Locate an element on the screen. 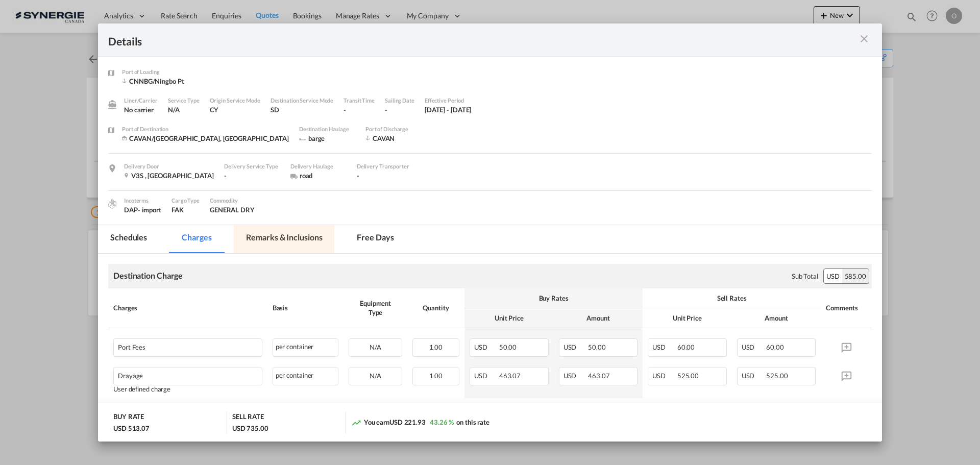 The height and width of the screenshot is (465, 980). div: CY is located at coordinates (235, 110).